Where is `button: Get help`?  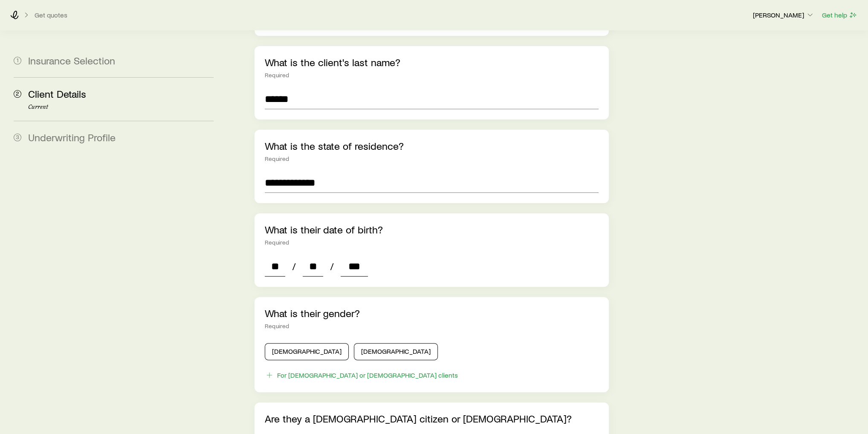 button: Get help is located at coordinates (840, 15).